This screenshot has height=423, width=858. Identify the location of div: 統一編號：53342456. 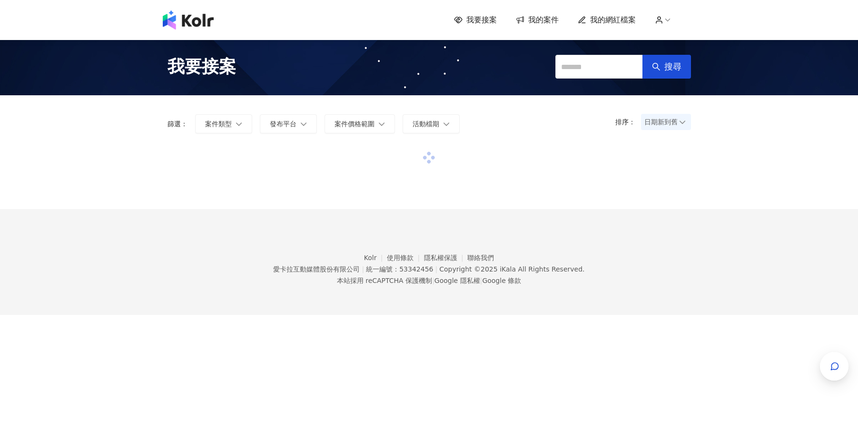
(399, 269).